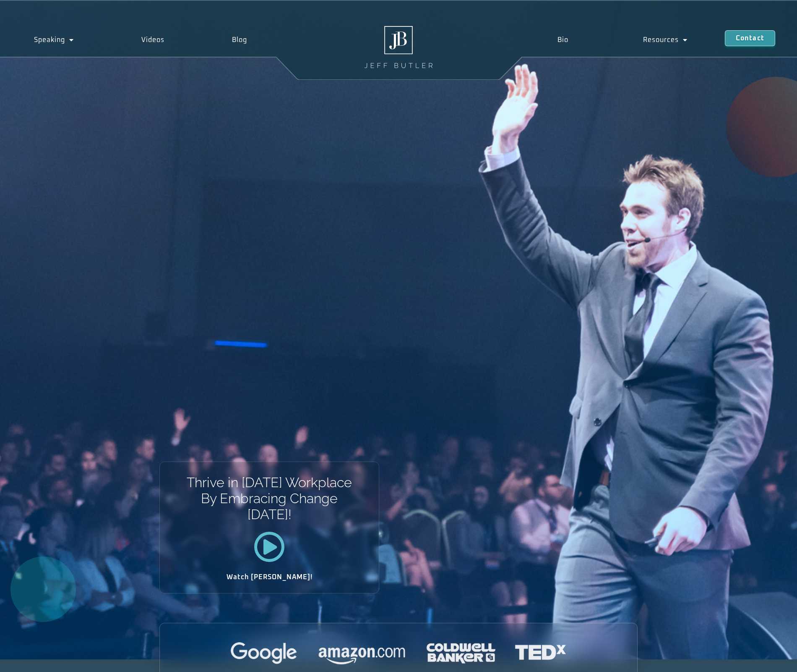  Describe the element at coordinates (153, 40) in the screenshot. I see `a: Videos` at that location.